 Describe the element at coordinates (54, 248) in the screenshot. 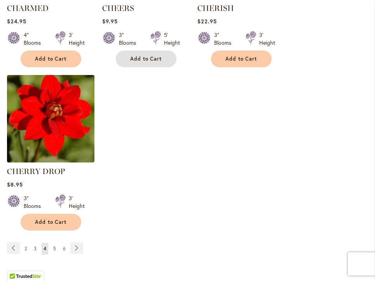

I see `span: 5` at that location.